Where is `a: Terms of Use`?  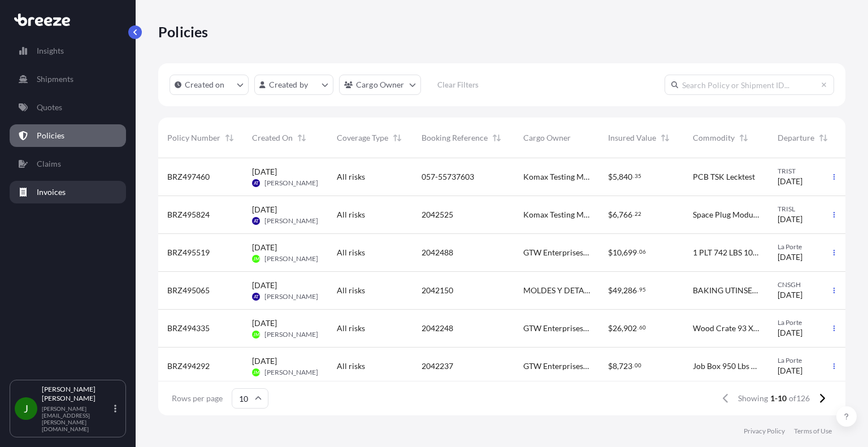
a: Terms of Use is located at coordinates (813, 431).